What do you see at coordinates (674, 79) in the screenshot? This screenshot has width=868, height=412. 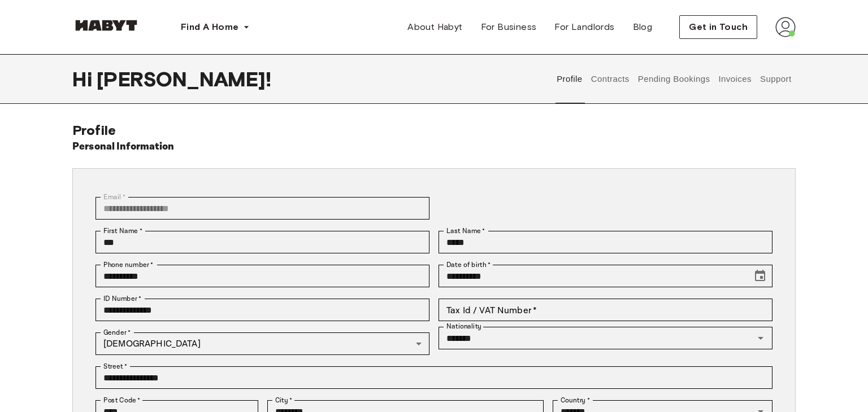 I see `div: user profile tabs` at bounding box center [674, 79].